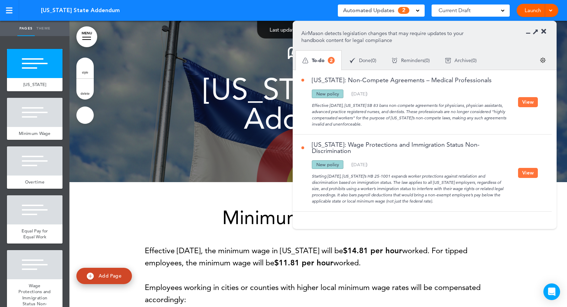 The image size is (567, 307). I want to click on p: Employees working in cities or counties with higher local minimum wage rates will be compensated ..., so click(318, 294).